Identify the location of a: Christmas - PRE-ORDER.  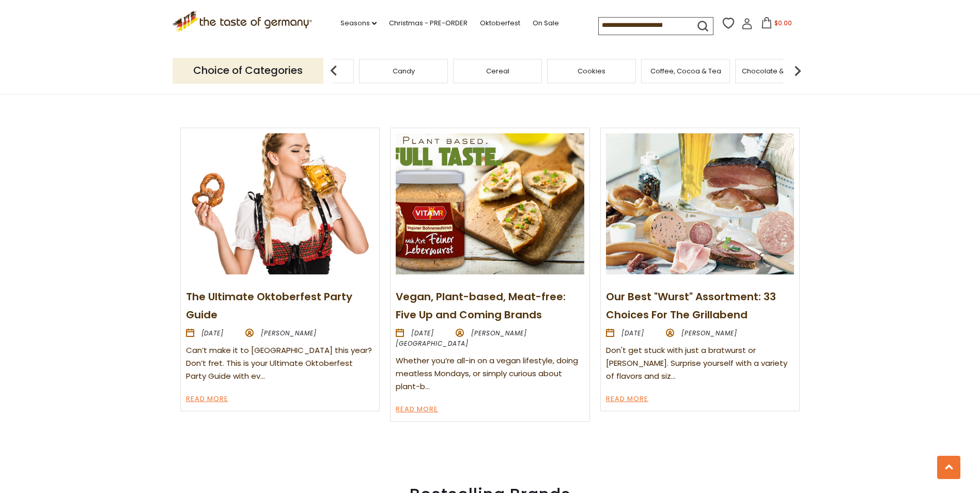
(428, 23).